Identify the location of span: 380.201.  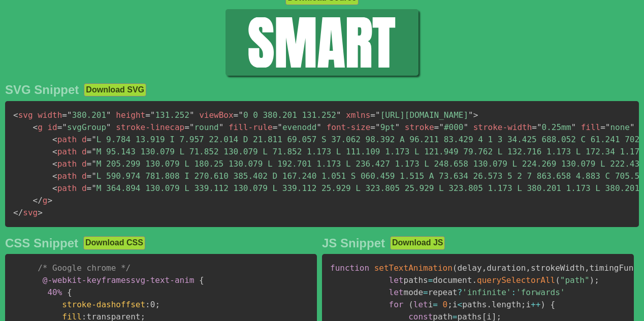
(87, 115).